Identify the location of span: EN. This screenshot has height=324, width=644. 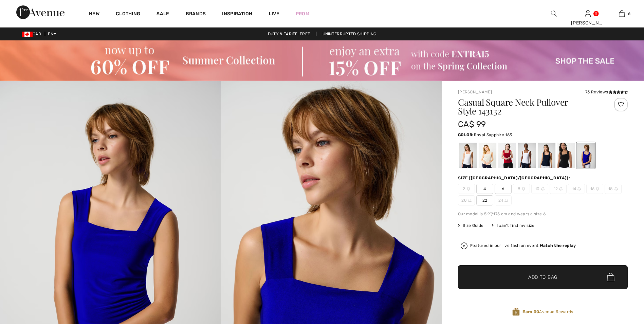
(52, 34).